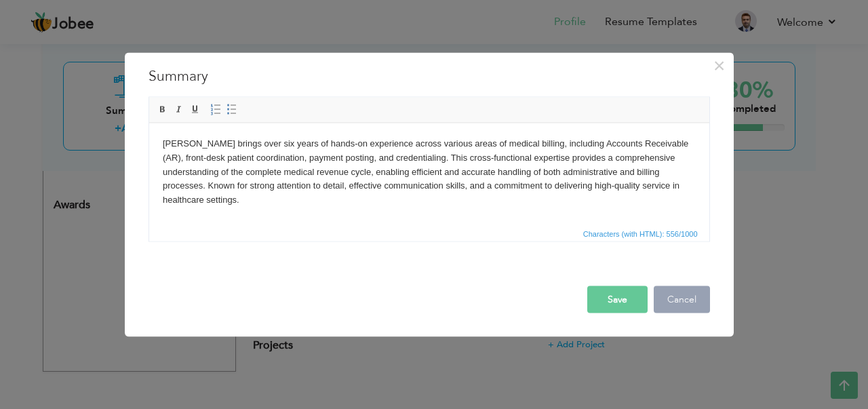 The height and width of the screenshot is (409, 868). What do you see at coordinates (720, 65) in the screenshot?
I see `button: Close` at bounding box center [720, 65].